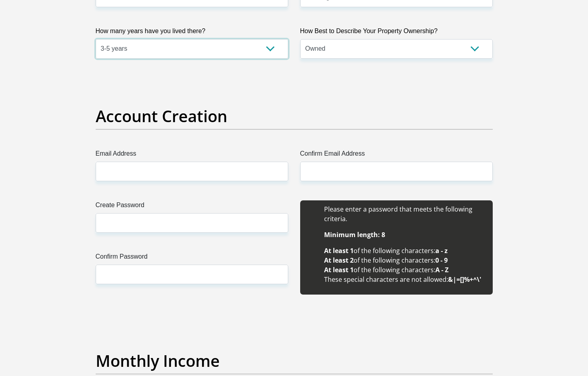 This screenshot has width=588, height=376. I want to click on b: Minimum length: 8, so click(354, 234).